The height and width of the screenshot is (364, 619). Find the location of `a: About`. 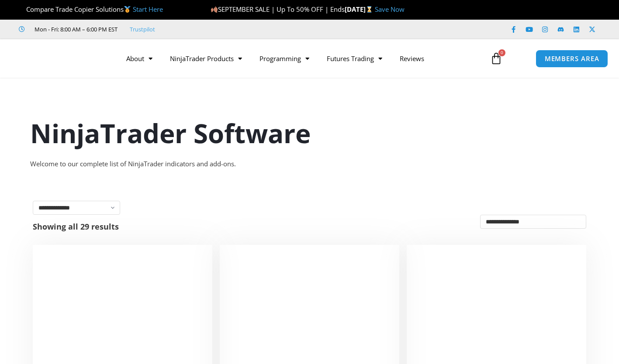

a: About is located at coordinates (139, 59).